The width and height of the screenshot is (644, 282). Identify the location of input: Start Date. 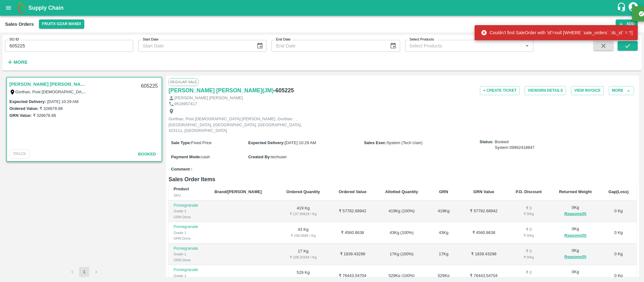
(195, 46).